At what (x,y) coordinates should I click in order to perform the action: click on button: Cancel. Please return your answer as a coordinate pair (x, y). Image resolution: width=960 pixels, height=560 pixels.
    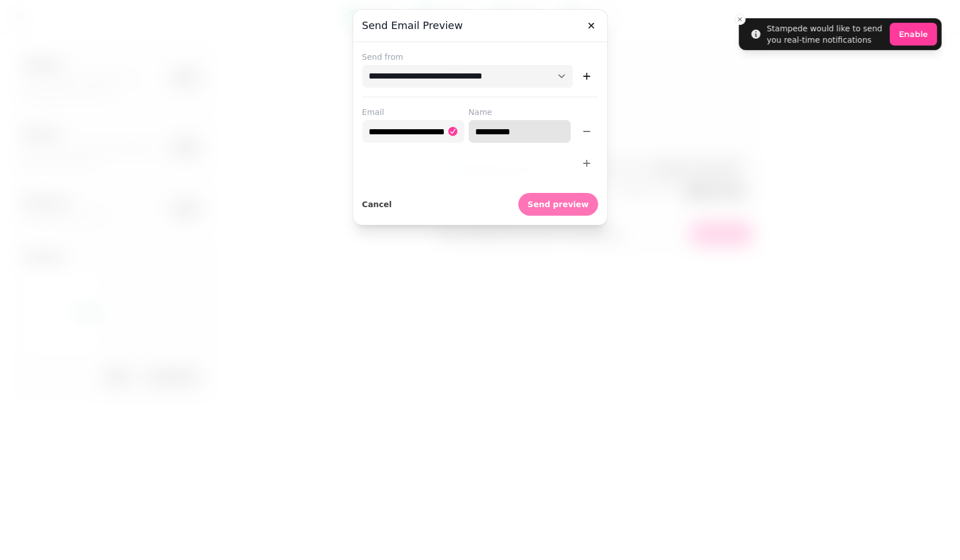
    Looking at the image, I should click on (377, 204).